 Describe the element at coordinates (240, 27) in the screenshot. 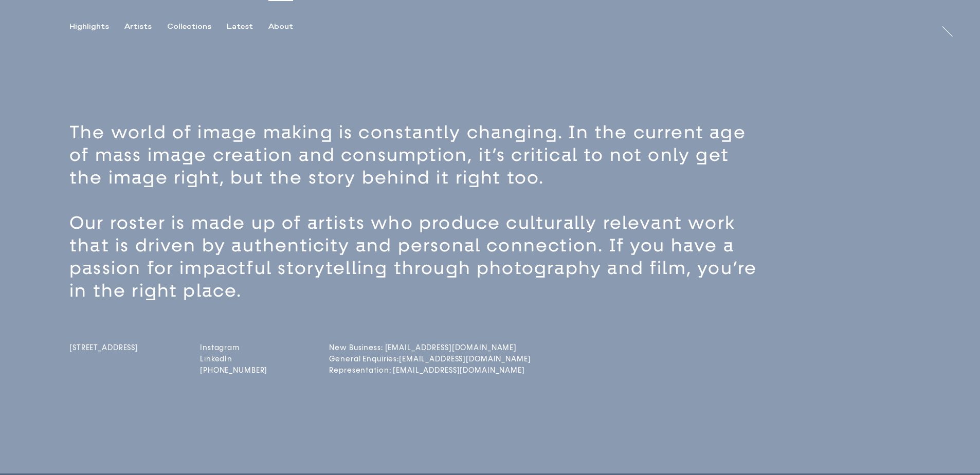

I see `div: Latest` at that location.